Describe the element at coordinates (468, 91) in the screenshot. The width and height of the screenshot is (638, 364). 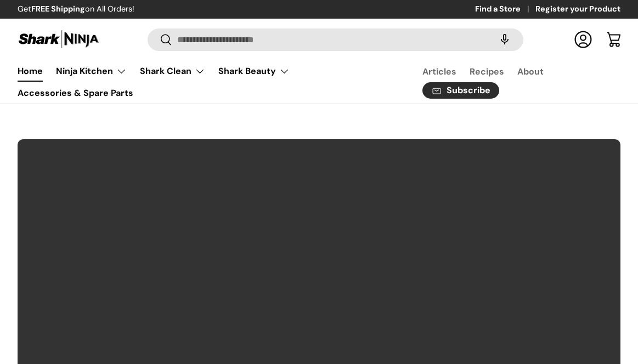
I see `span: Subscribe` at that location.